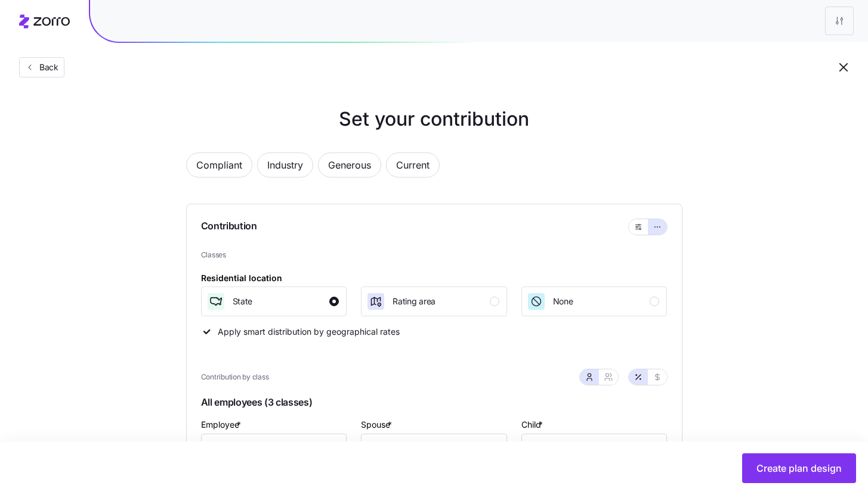 This screenshot has width=868, height=495. I want to click on span: Generous, so click(349, 165).